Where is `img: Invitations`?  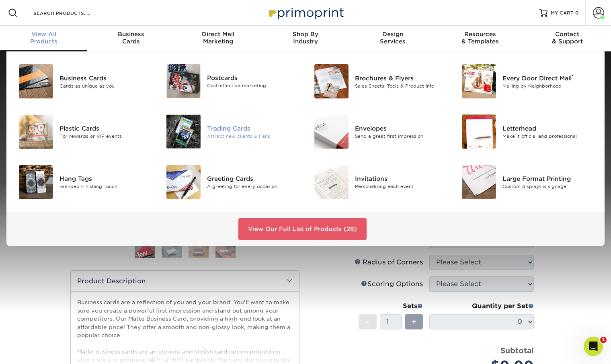
img: Invitations is located at coordinates (332, 182).